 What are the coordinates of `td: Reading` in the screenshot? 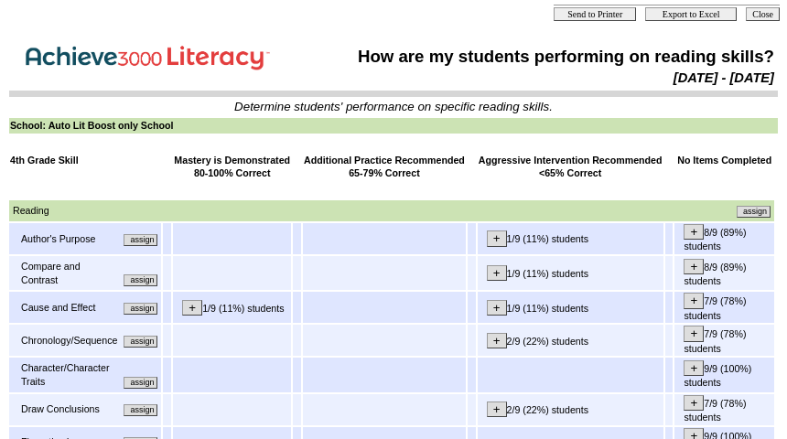 It's located at (200, 210).